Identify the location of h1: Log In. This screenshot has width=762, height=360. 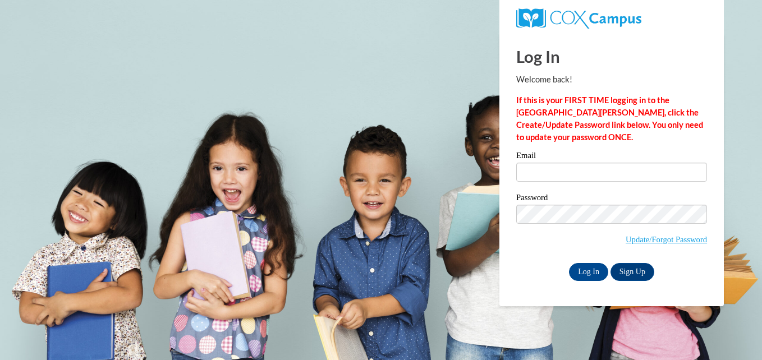
(612, 56).